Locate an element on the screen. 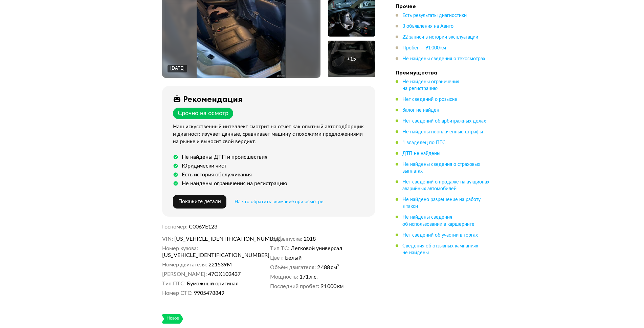 The width and height of the screenshot is (644, 328). div: Рекомендация is located at coordinates (213, 99).